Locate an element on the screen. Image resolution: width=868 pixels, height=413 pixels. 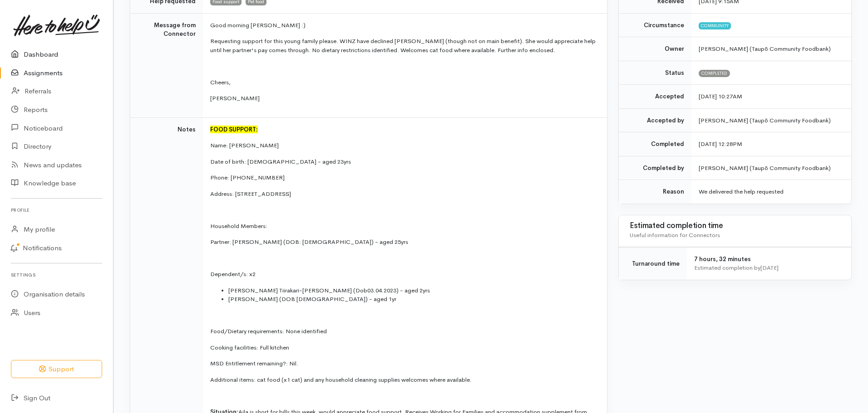
h6: Profile is located at coordinates (56, 210).